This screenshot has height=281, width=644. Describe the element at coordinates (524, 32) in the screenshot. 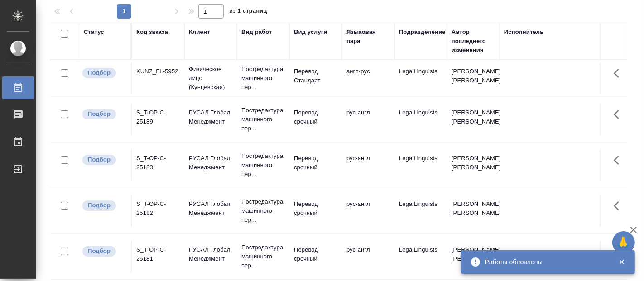

I see `div: Исполнитель` at that location.